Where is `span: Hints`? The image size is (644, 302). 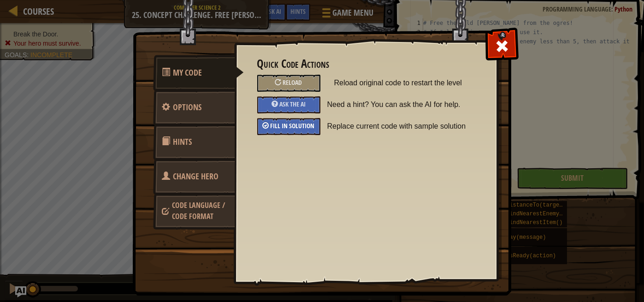
span: Hints is located at coordinates (183, 142).